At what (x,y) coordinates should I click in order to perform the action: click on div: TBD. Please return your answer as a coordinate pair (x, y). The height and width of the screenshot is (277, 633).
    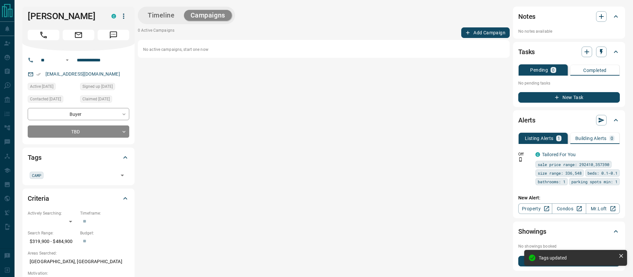
    Looking at the image, I should click on (79, 131).